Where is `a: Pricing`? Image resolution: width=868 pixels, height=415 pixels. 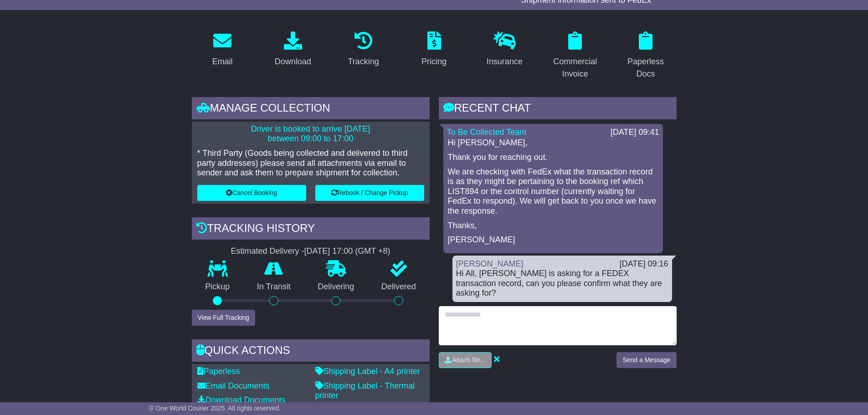 a: Pricing is located at coordinates (434, 50).